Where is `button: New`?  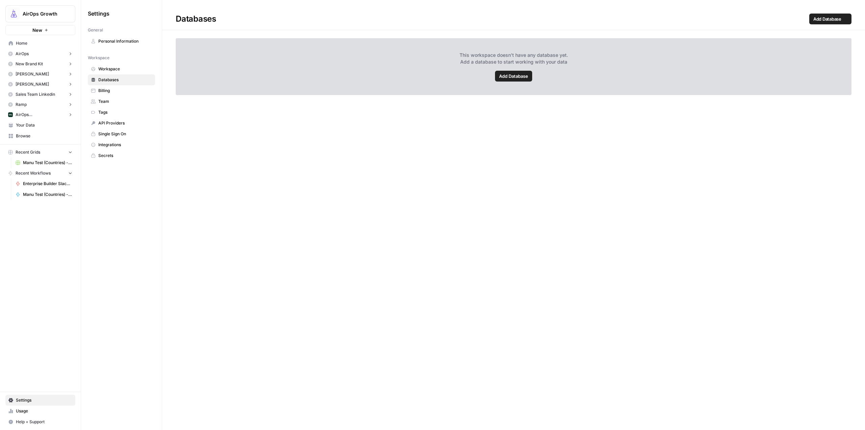 button: New is located at coordinates (40, 30).